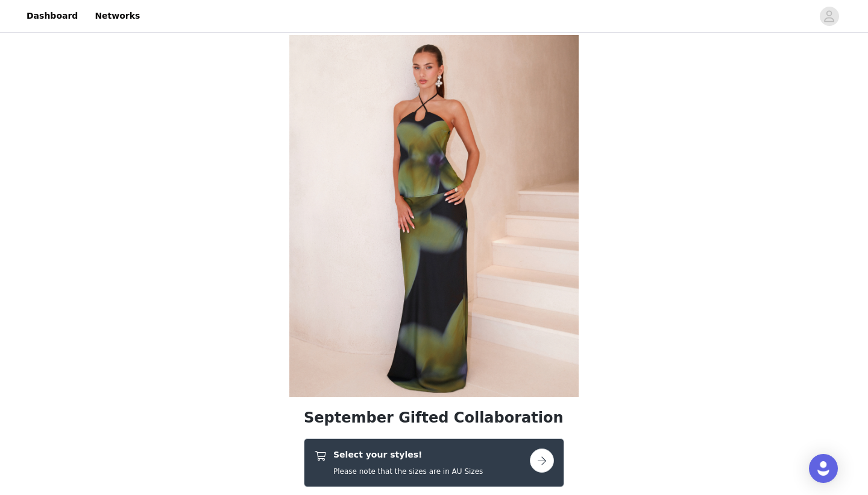  I want to click on a: Networks, so click(116, 15).